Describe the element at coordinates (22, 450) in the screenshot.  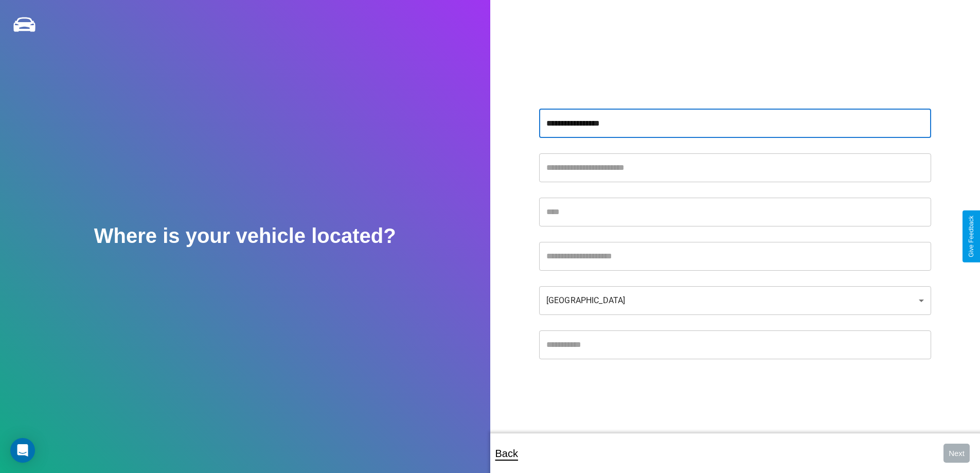
I see `div: Open Intercom Messenger` at that location.